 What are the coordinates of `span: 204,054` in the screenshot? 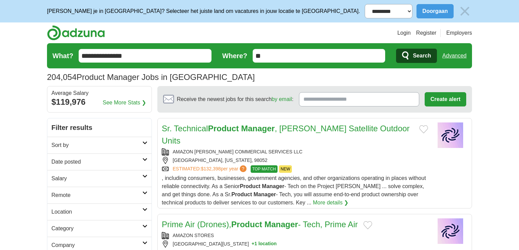 It's located at (62, 77).